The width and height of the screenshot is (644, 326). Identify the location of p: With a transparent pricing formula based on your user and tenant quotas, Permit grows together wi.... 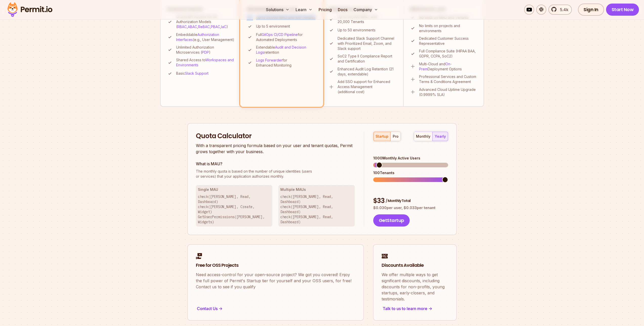
(275, 149).